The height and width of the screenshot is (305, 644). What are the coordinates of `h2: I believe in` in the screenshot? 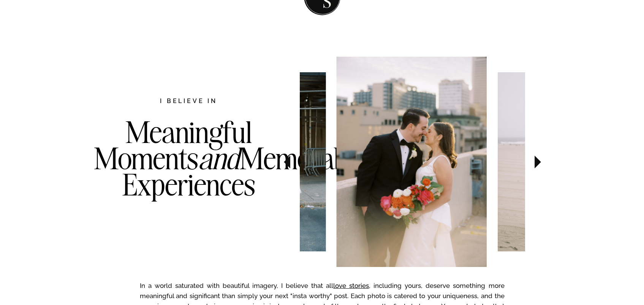 It's located at (189, 101).